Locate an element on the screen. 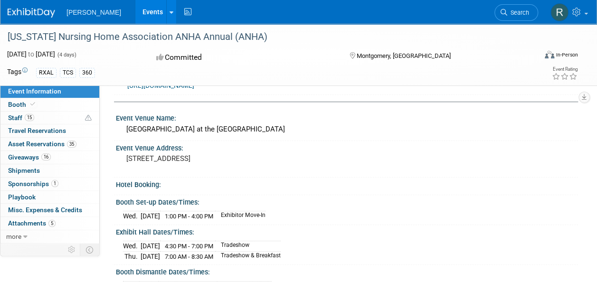  div: 360 is located at coordinates (87, 73).